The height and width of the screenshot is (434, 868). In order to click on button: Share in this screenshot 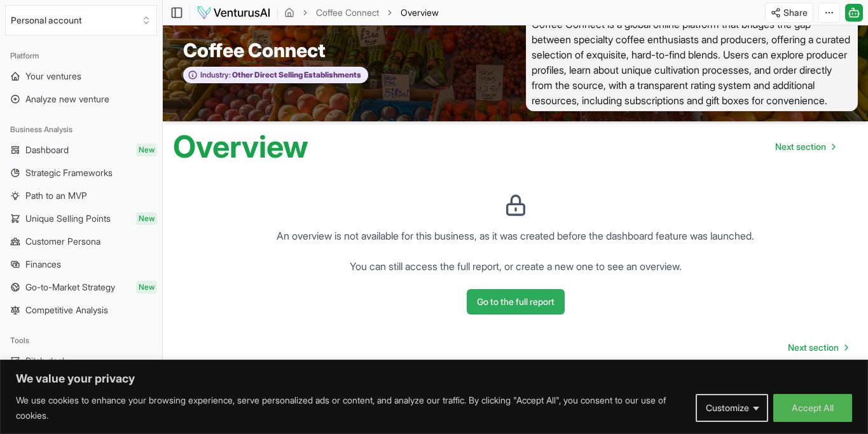, I will do `click(790, 12)`.